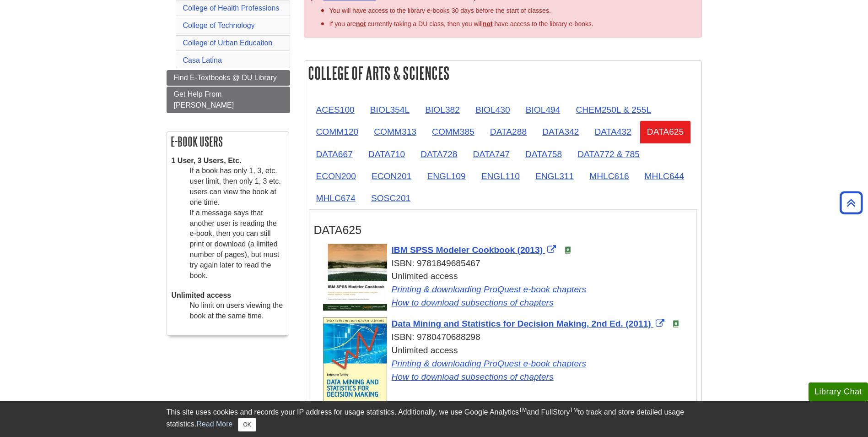  I want to click on a: College of Health Professions, so click(231, 8).